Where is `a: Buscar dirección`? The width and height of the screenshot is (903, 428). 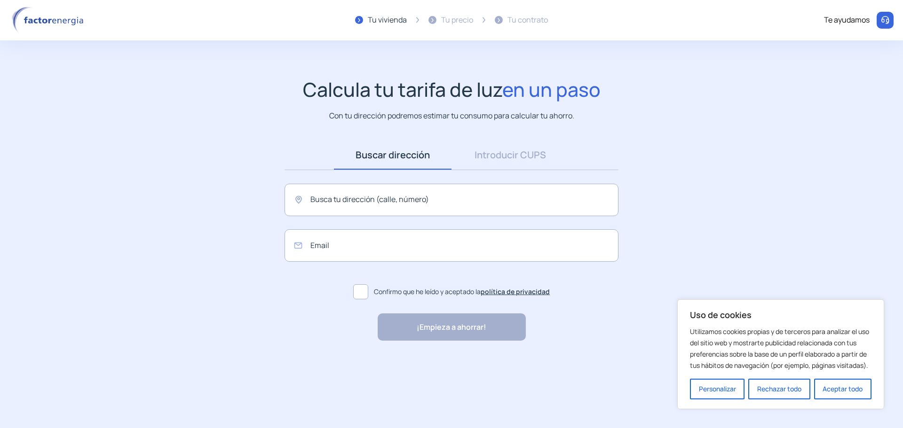 a: Buscar dirección is located at coordinates (393, 155).